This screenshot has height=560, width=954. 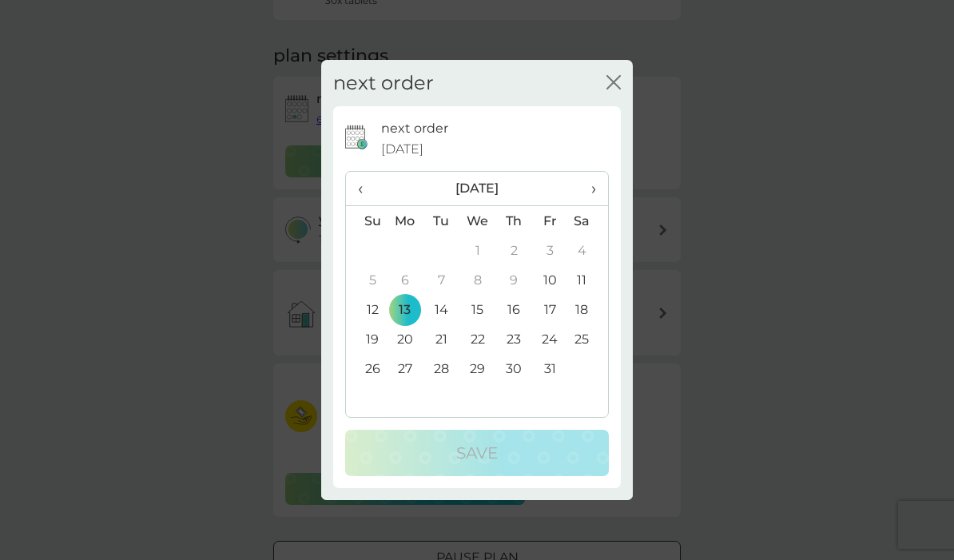 I want to click on td: 14, so click(x=441, y=309).